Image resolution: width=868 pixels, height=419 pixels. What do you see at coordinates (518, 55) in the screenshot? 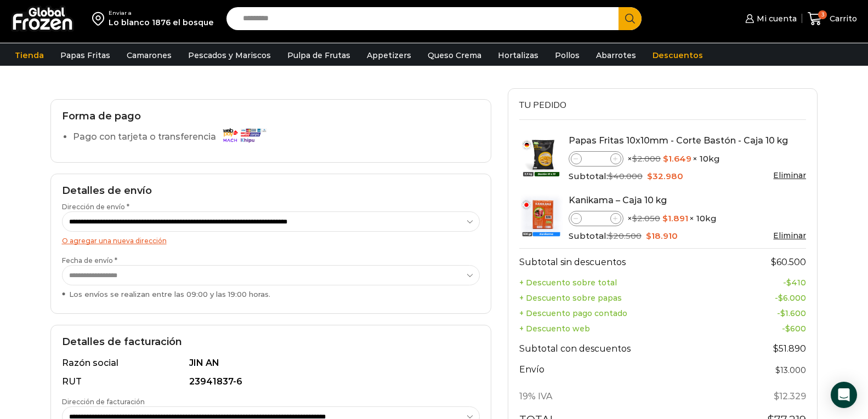
I see `a: Hortalizas` at bounding box center [518, 55].